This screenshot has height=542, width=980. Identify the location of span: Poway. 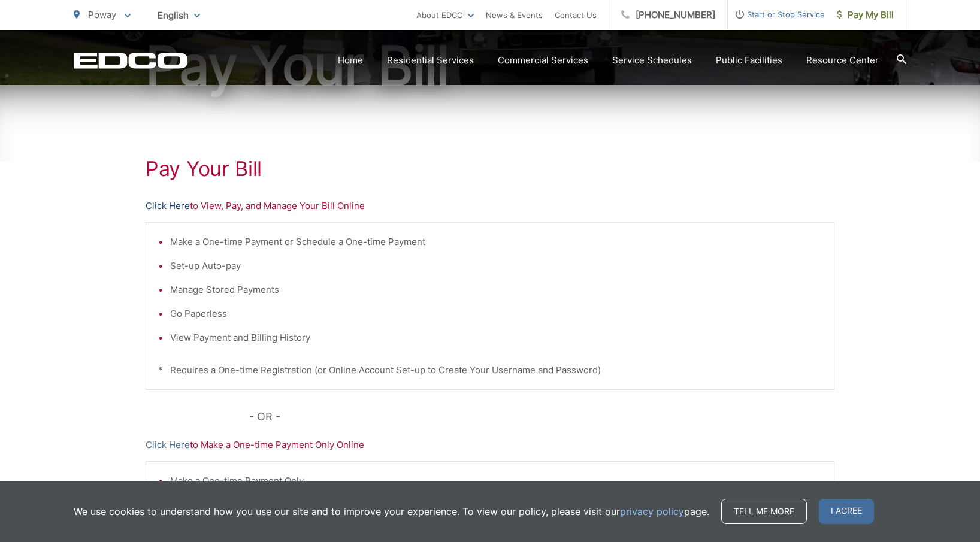
(101, 14).